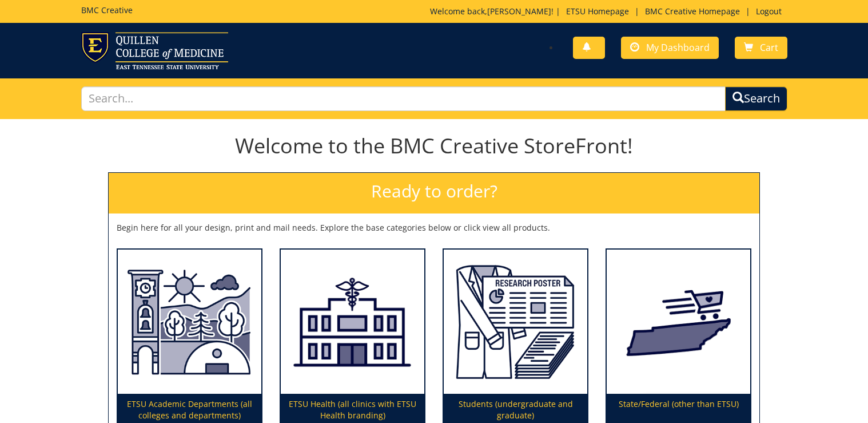  Describe the element at coordinates (155, 51) in the screenshot. I see `img: ETSU logo` at that location.